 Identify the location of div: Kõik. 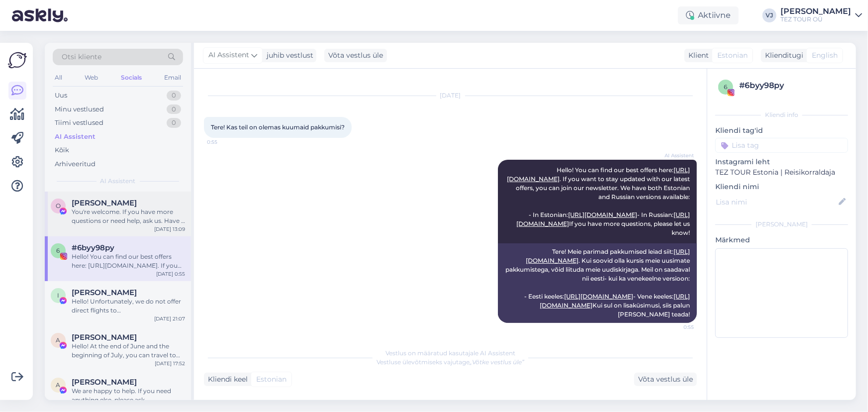
(62, 151).